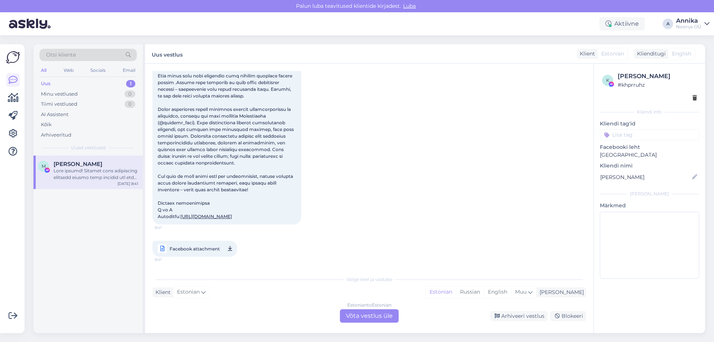  I want to click on div: Klienditugi, so click(649, 54).